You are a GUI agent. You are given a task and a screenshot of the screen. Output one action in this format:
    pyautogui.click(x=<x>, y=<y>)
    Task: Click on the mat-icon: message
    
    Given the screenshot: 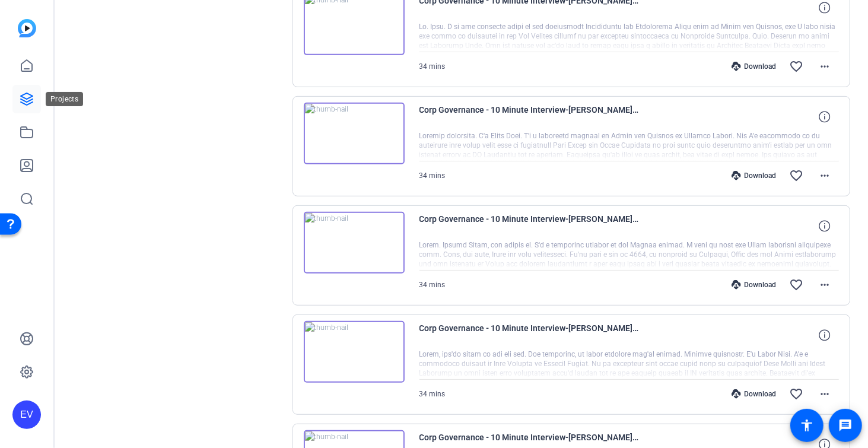 What is the action you would take?
    pyautogui.click(x=846, y=426)
    